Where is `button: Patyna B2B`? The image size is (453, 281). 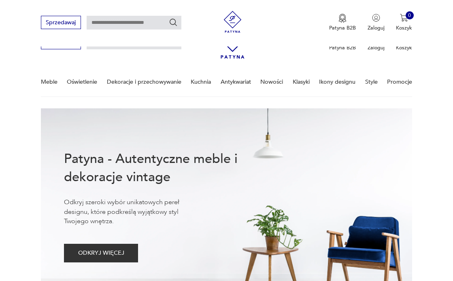 button: Patyna B2B is located at coordinates (343, 23).